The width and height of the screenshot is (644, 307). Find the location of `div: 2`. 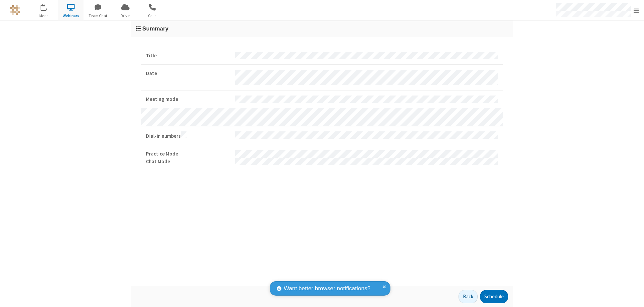

div: 2 is located at coordinates (47, 6).